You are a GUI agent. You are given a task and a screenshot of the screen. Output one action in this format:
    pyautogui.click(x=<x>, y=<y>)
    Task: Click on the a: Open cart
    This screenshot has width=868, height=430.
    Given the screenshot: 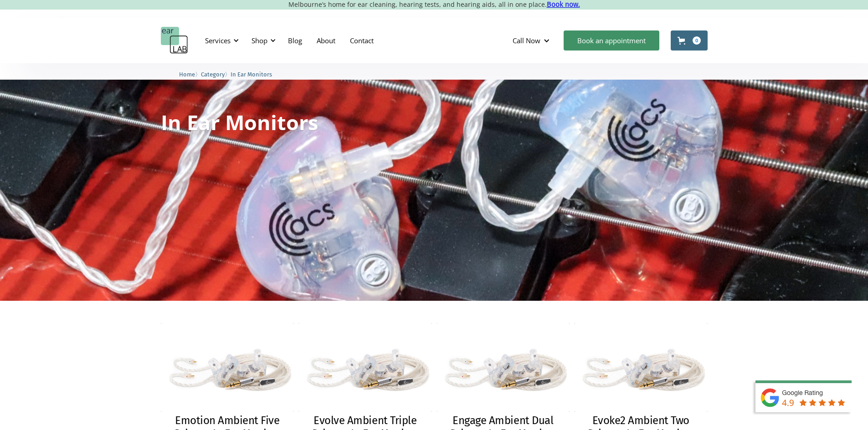 What is the action you would take?
    pyautogui.click(x=688, y=41)
    